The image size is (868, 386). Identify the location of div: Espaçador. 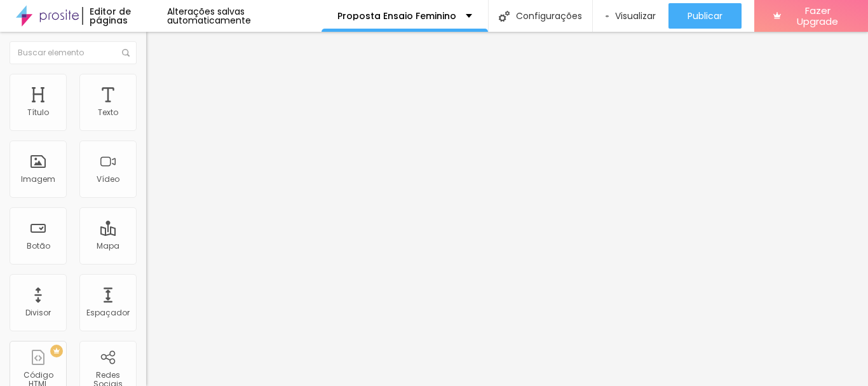
(108, 313).